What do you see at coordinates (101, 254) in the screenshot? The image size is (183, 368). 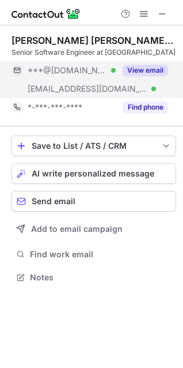 I see `span: Find work email` at bounding box center [101, 254].